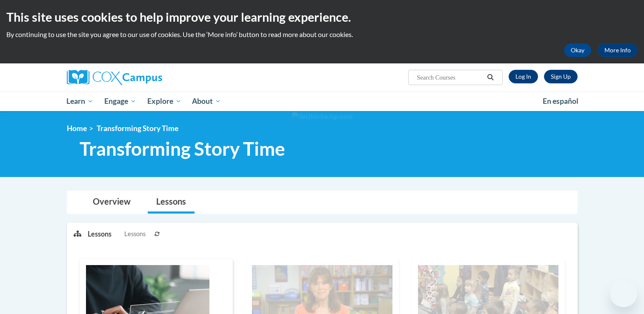 The image size is (644, 314). What do you see at coordinates (490, 77) in the screenshot?
I see `button: Search` at bounding box center [490, 77].